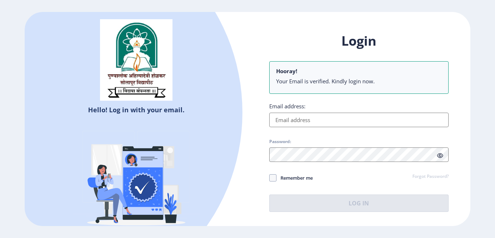  I want to click on label: Email address:, so click(287, 106).